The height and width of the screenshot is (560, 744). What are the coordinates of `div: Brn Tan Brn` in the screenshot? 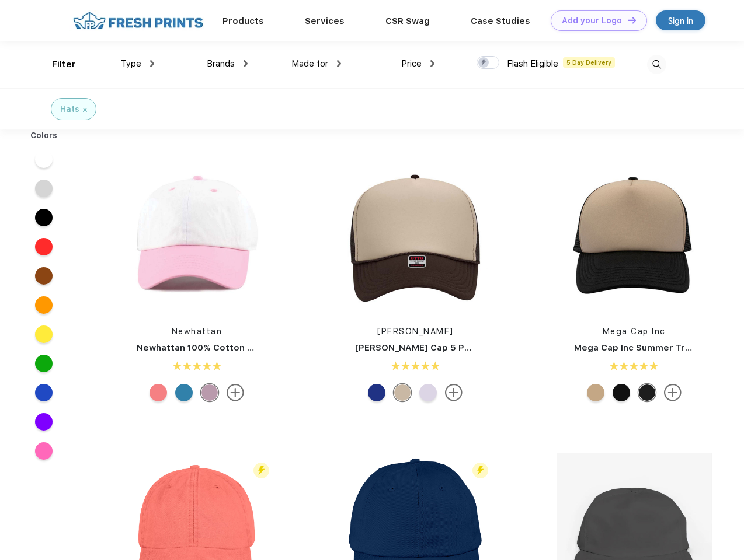 It's located at (402, 393).